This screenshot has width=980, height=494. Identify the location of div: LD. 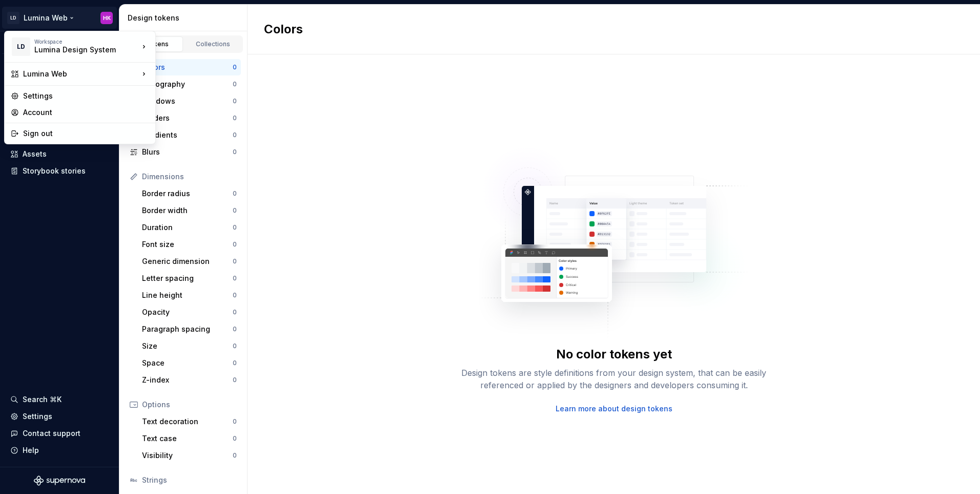
(21, 46).